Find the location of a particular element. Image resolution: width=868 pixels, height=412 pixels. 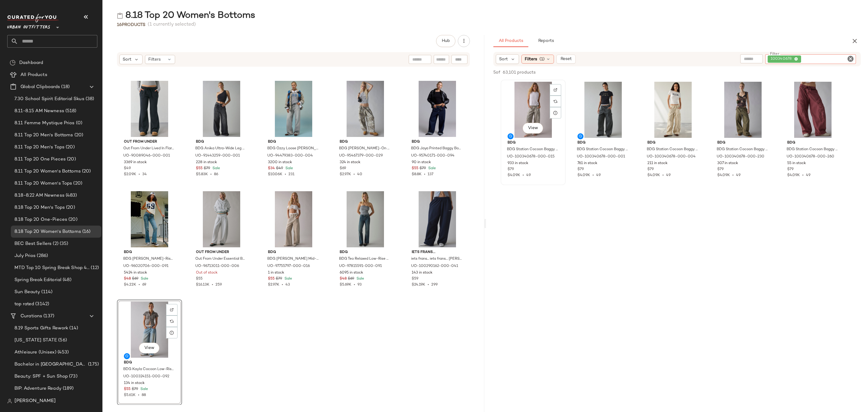

span: 16 is located at coordinates (120, 25).